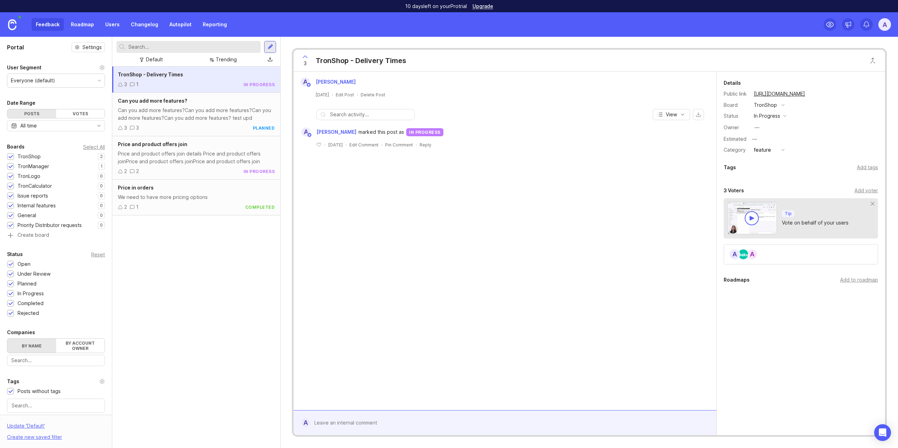  I want to click on div: Category, so click(736, 150).